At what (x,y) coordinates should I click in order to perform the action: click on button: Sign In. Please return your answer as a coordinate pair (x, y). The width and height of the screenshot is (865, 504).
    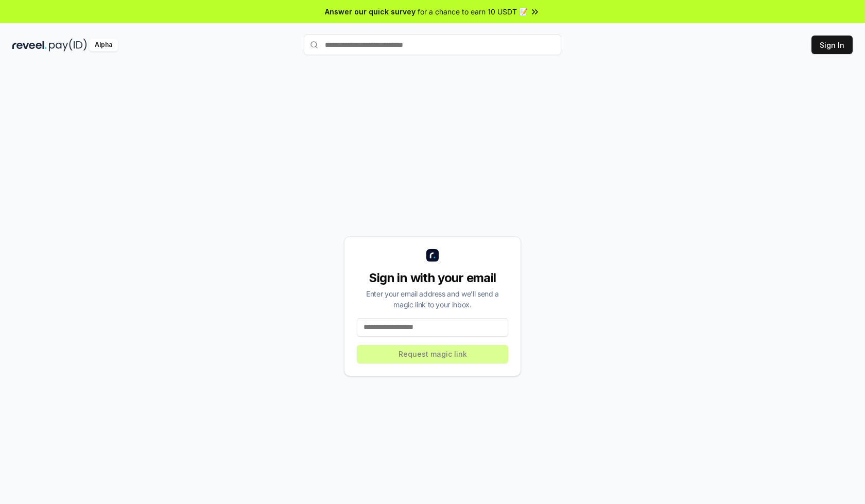
    Looking at the image, I should click on (832, 44).